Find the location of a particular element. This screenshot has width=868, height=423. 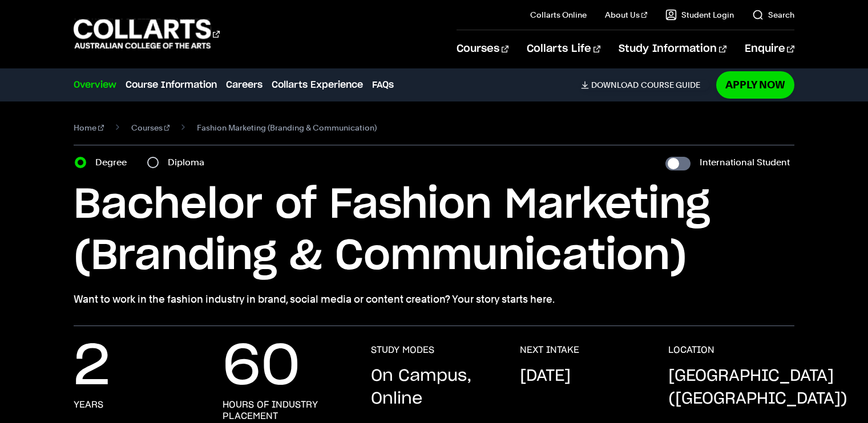

h3: LOCATION is located at coordinates (691, 350).